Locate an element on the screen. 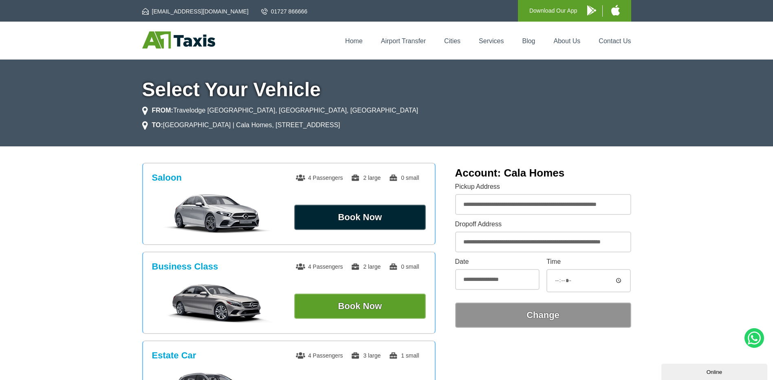  strong: FROM: is located at coordinates (162, 110).